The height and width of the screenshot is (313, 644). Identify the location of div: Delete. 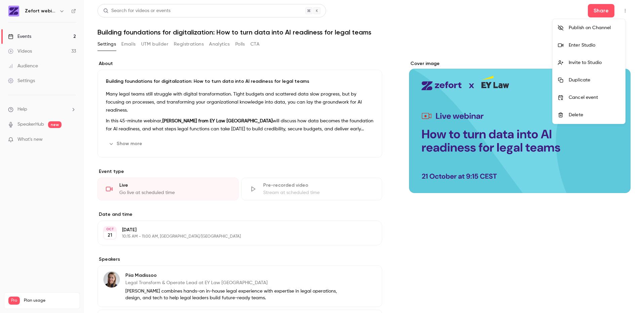
(594, 115).